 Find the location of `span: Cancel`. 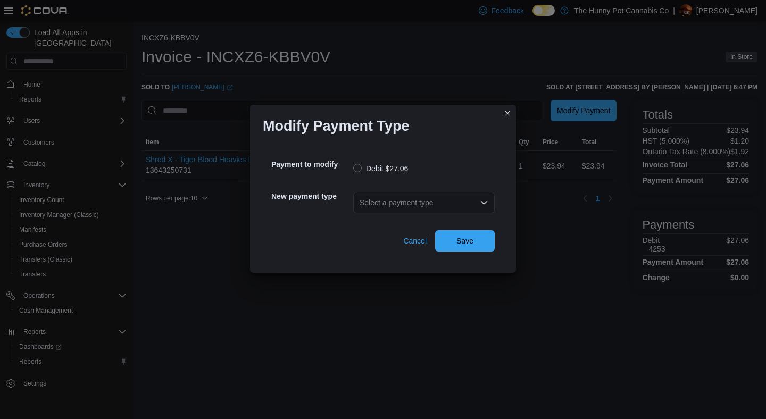

span: Cancel is located at coordinates (415, 241).